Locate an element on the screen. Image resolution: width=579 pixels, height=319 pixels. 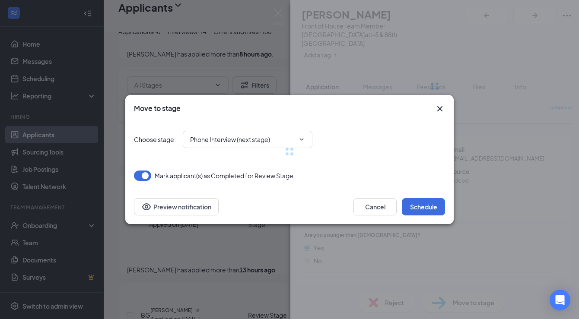
svg: Eye is located at coordinates (147, 207).